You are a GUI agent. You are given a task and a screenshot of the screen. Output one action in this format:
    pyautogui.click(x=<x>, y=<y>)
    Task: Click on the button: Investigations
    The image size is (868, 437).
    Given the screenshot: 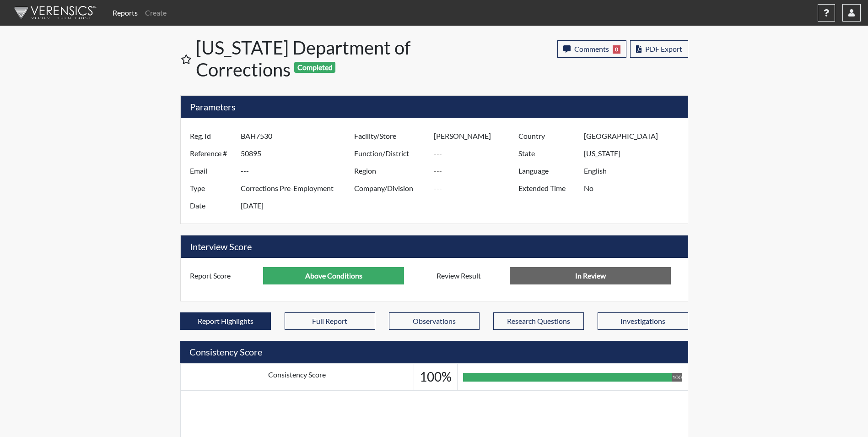 What is the action you would take?
    pyautogui.click(x=643, y=321)
    